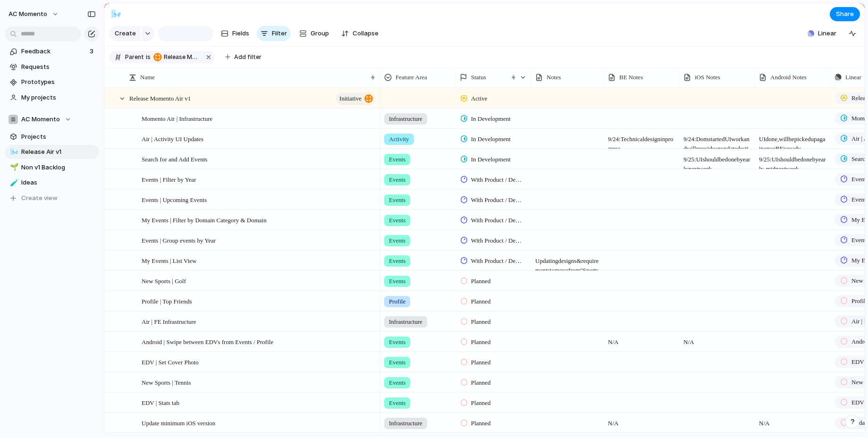 This screenshot has height=438, width=868. What do you see at coordinates (59, 152) in the screenshot?
I see `span: Release Air v1` at bounding box center [59, 152].